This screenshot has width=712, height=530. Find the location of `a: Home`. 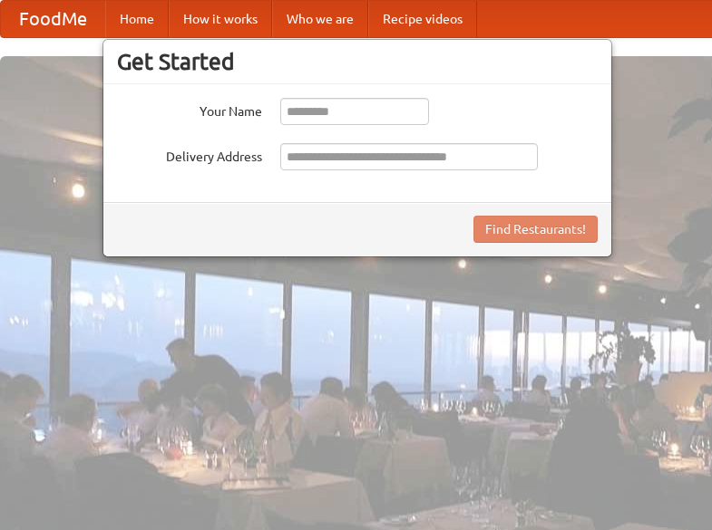

a: Home is located at coordinates (137, 19).